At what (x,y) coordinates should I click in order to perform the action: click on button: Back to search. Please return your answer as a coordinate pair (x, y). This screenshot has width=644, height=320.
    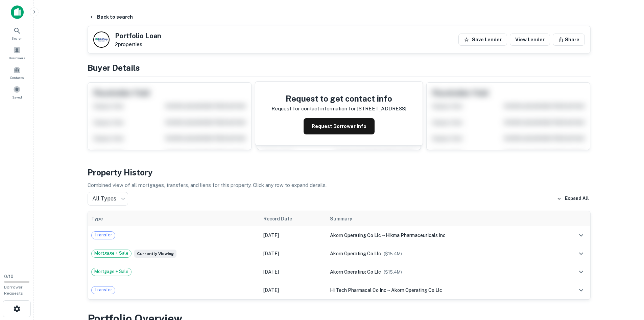
    Looking at the image, I should click on (111, 17).